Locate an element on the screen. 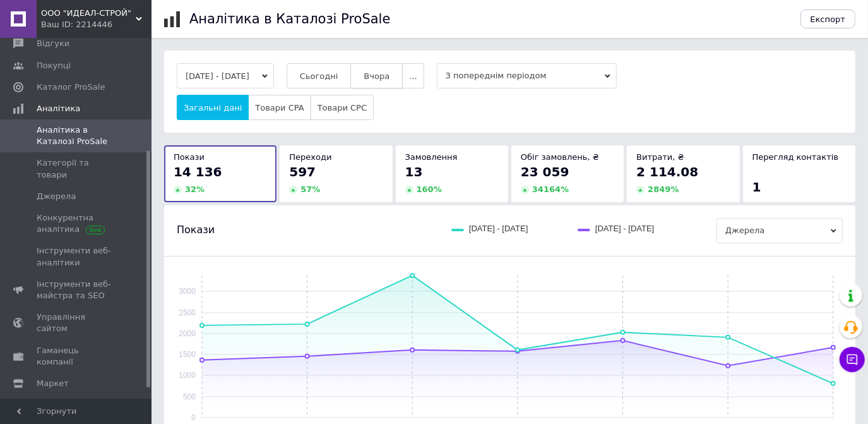  button: Вчора is located at coordinates (376, 76).